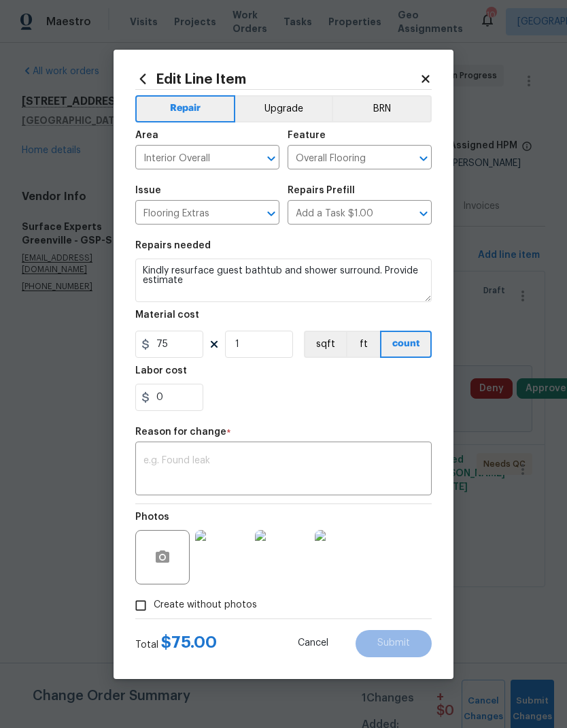  What do you see at coordinates (364, 344) in the screenshot?
I see `button: ft` at bounding box center [364, 344].